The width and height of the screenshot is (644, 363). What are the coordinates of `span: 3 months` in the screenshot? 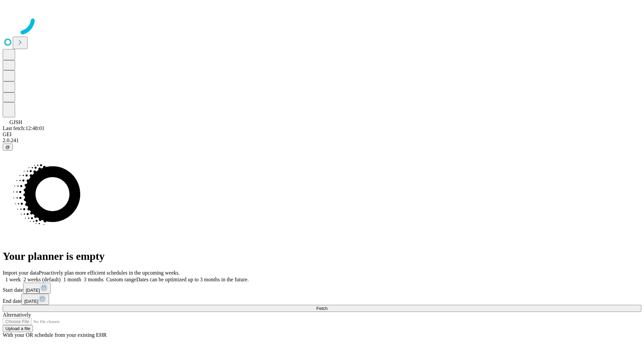 It's located at (93, 279).